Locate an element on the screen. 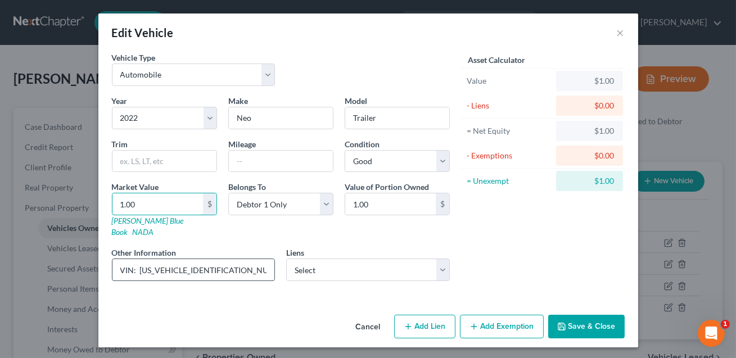 Image resolution: width=736 pixels, height=358 pixels. div: Value is located at coordinates (509, 81).